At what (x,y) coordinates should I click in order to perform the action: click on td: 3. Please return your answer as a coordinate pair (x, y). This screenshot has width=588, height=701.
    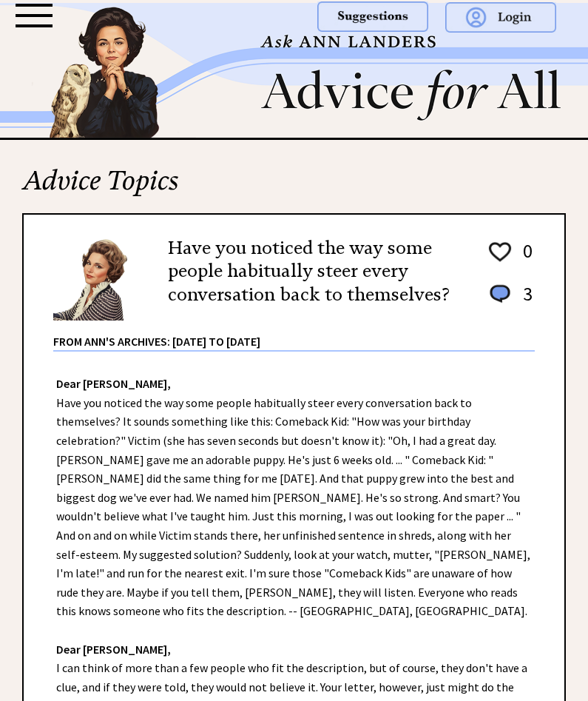
    Looking at the image, I should click on (525, 301).